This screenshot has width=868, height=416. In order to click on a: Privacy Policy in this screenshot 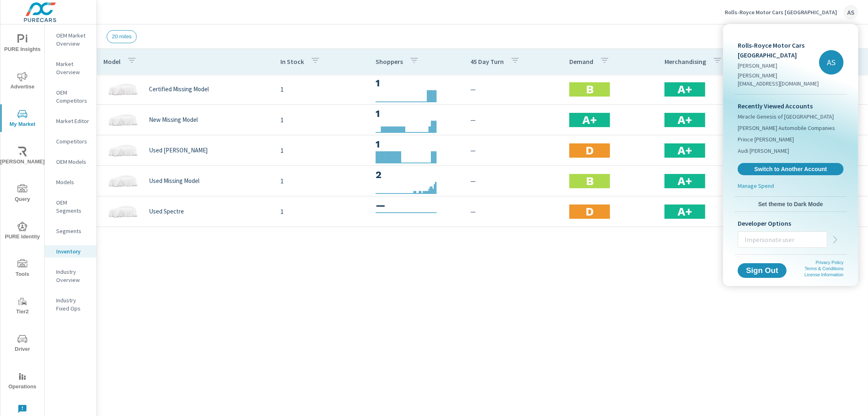, I will do `click(830, 263)`.